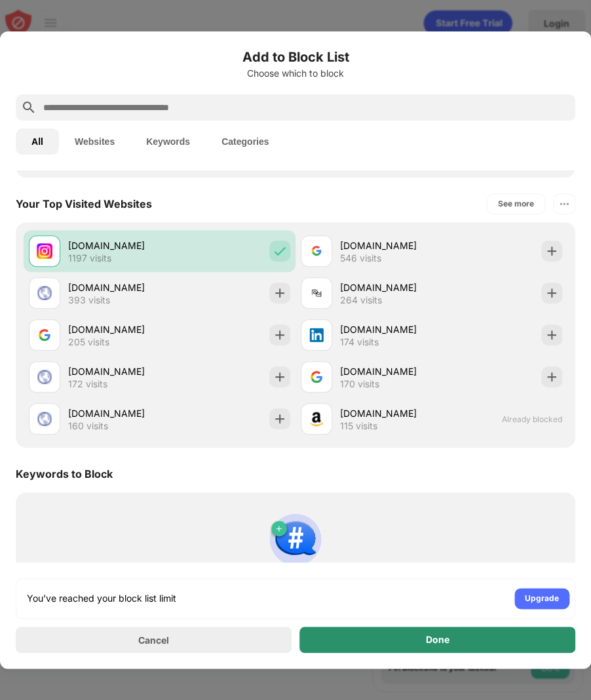 The image size is (591, 700). I want to click on div: 115 visits, so click(358, 426).